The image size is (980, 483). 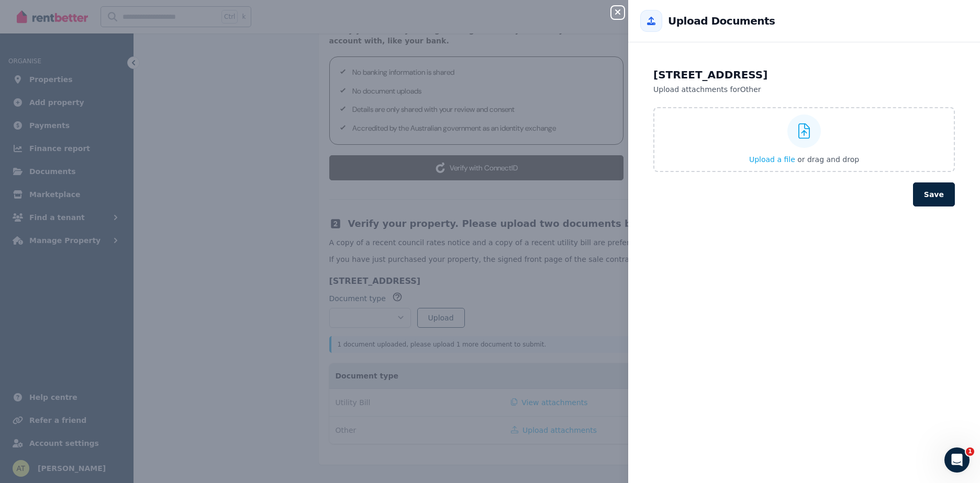 I want to click on p: Upload attachments for Other, so click(x=804, y=90).